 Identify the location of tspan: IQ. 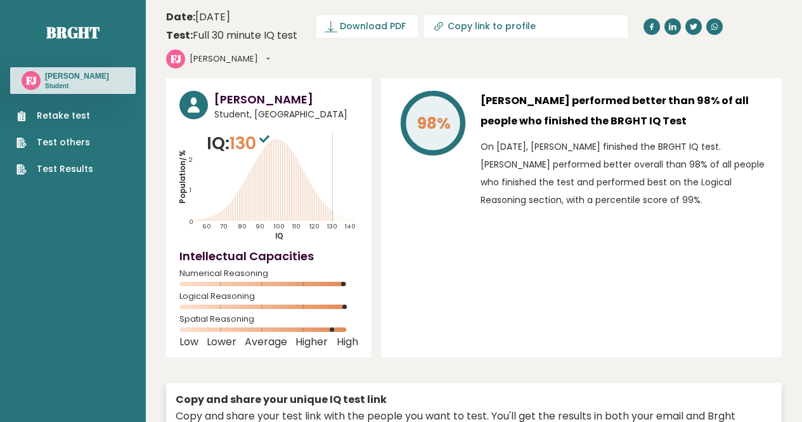
(279, 236).